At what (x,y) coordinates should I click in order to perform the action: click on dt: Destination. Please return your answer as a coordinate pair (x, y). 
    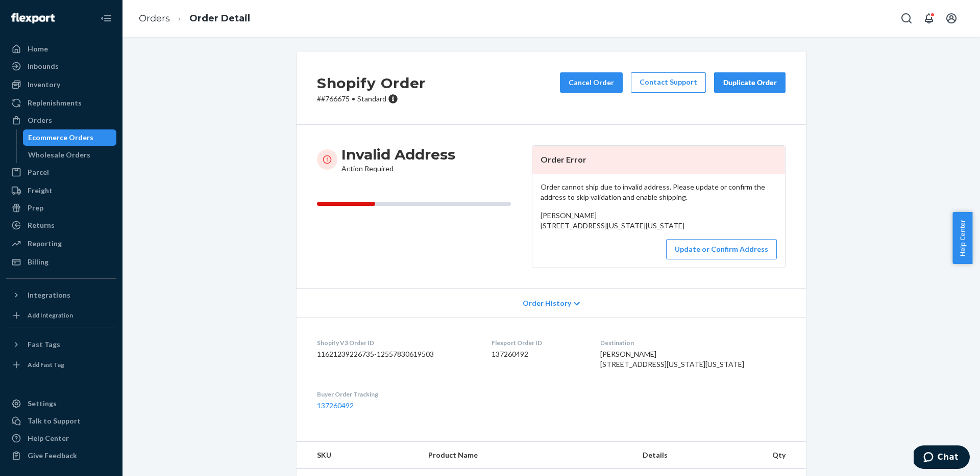
    Looking at the image, I should click on (693, 343).